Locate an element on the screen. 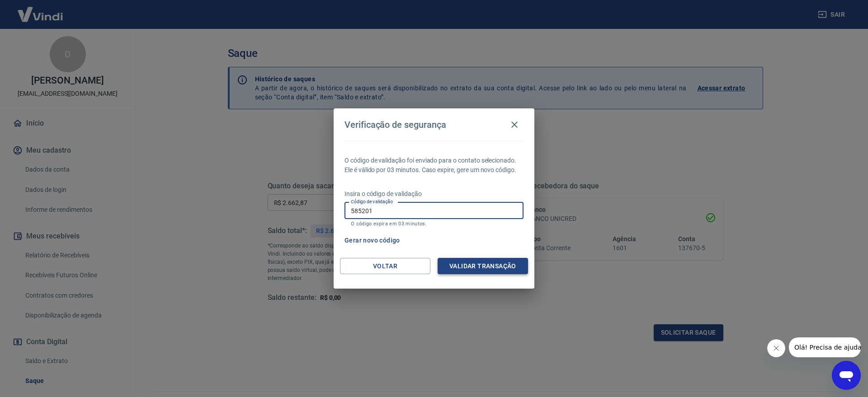  span: Olá! Precisa de ajuda? is located at coordinates (41, 10).